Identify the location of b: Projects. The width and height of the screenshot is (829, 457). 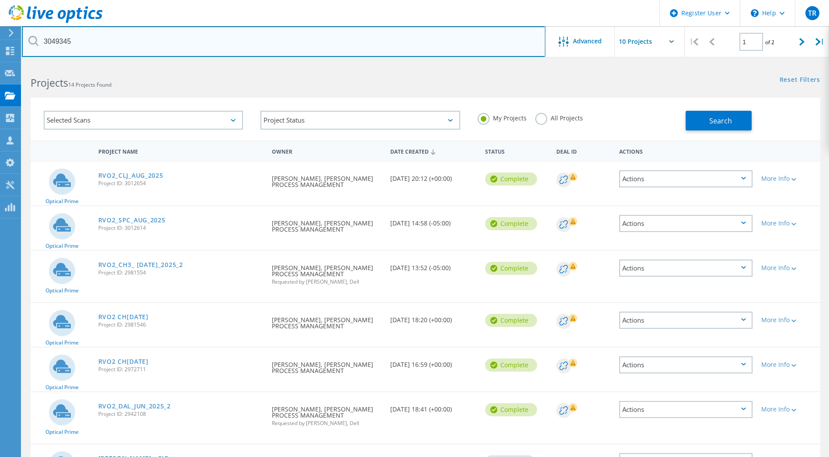
(49, 83).